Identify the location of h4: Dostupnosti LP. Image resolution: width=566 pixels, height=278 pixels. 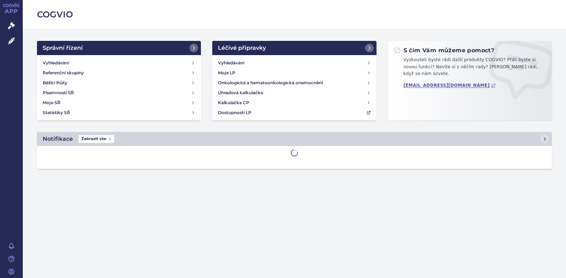
(235, 113).